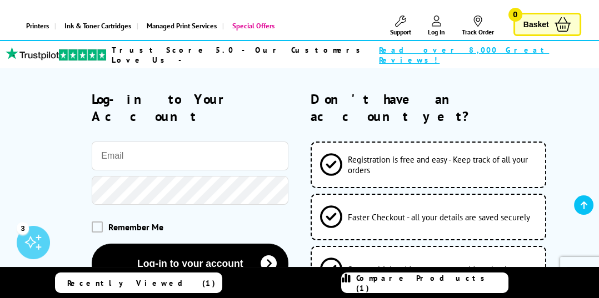 This screenshot has height=298, width=599. I want to click on span: Save multiple addresses to your address book, so click(428, 270).